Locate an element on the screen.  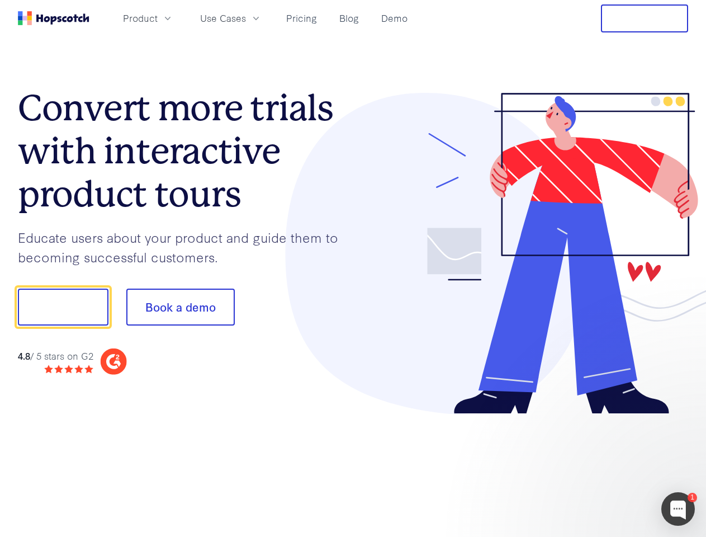
button: Free Trial is located at coordinates (644, 18).